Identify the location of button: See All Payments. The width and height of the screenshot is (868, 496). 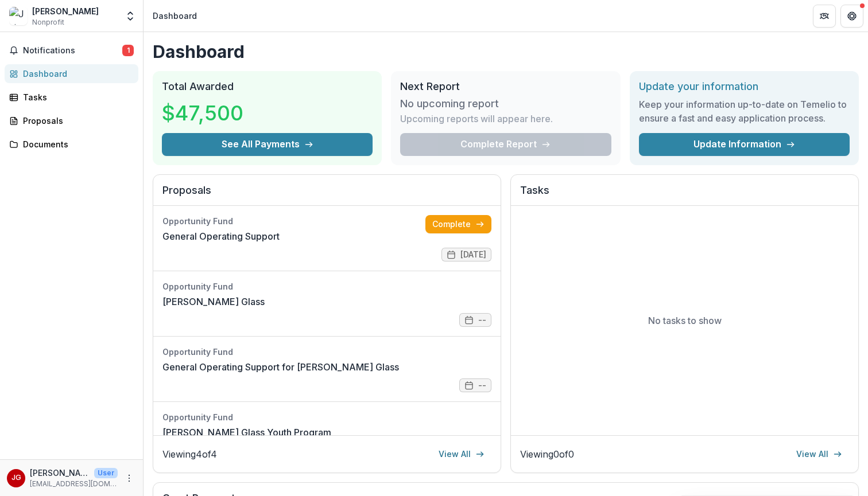
(267, 144).